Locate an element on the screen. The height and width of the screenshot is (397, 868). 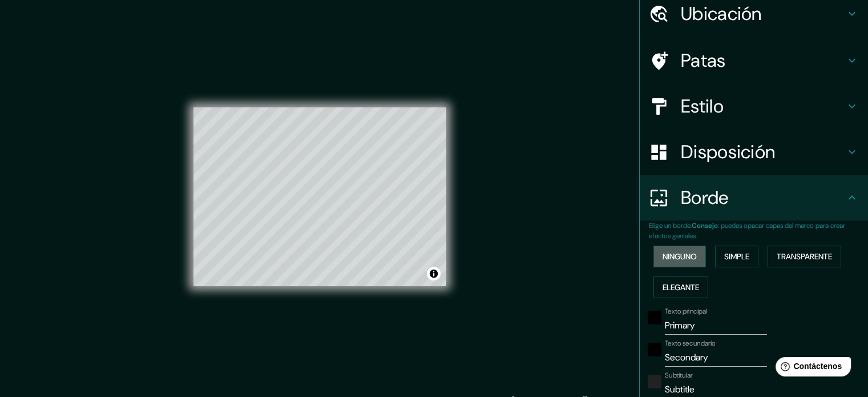
div: Estilo is located at coordinates (754, 106).